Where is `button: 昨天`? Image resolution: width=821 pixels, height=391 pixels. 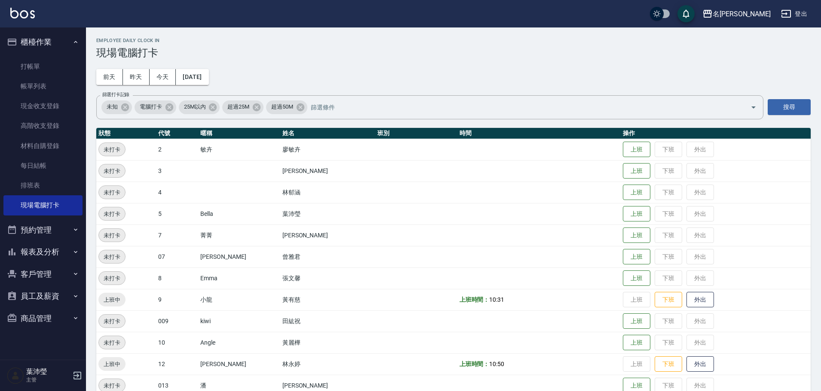 button: 昨天 is located at coordinates (136, 77).